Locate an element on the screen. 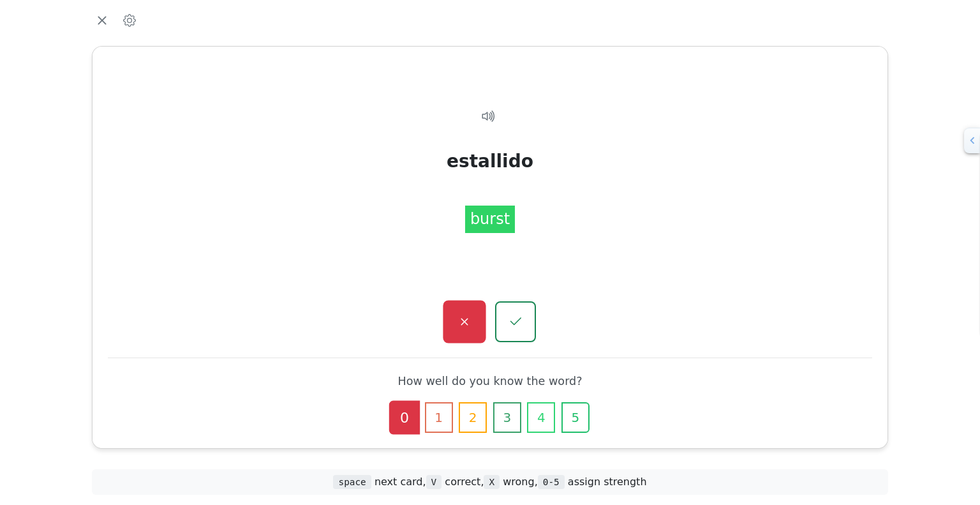 The width and height of the screenshot is (980, 505). span: 0-5 is located at coordinates (551, 482).